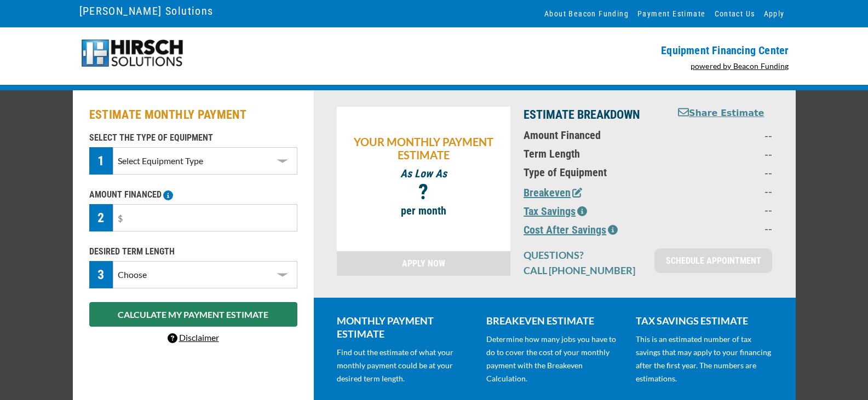 This screenshot has width=868, height=400. I want to click on p: TAX SAVINGS ESTIMATE, so click(703, 321).